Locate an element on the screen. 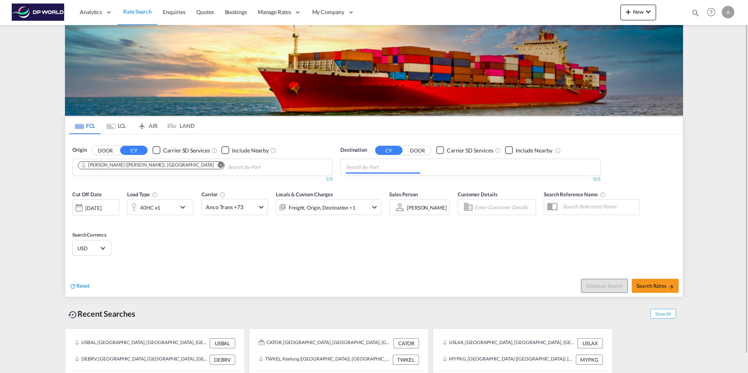 The image size is (748, 373). div: Jawaharlal Nehru (Nhava Sheva), INNSA is located at coordinates (147, 165).